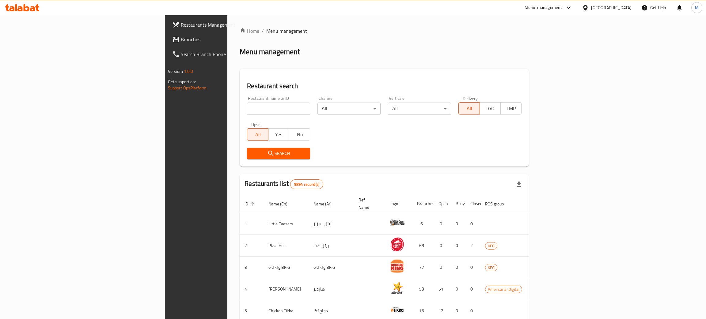 The width and height of the screenshot is (706, 319). I want to click on td: 77, so click(423, 268).